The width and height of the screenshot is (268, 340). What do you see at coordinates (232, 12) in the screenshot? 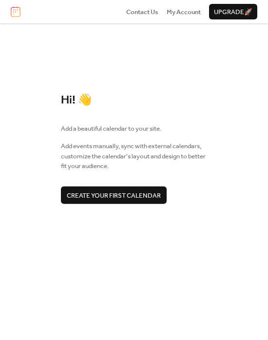
I see `span: Upgrade 🚀` at bounding box center [232, 12].